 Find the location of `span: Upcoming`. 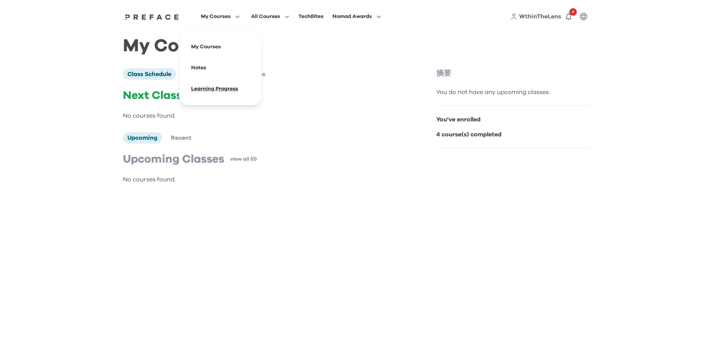

span: Upcoming is located at coordinates (142, 138).